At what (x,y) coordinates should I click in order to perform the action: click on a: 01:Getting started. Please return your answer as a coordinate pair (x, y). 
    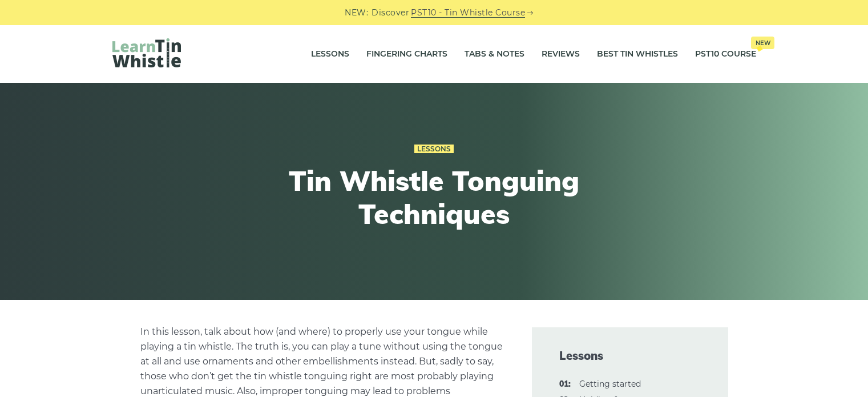
    Looking at the image, I should click on (610, 384).